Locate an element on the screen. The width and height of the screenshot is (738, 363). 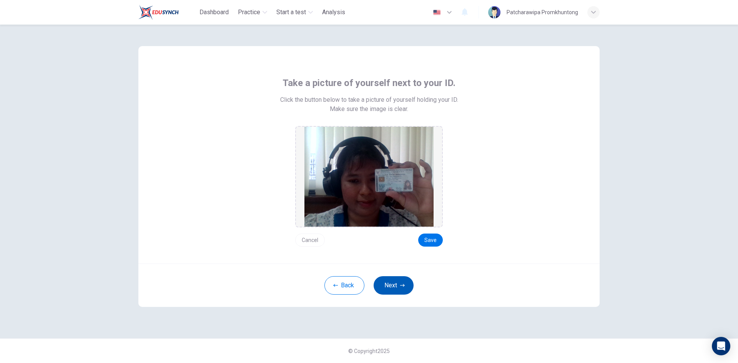
span: Practice is located at coordinates (249, 12).